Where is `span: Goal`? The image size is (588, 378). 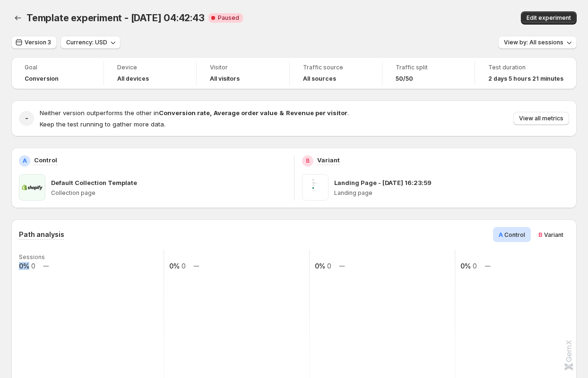
span: Goal is located at coordinates (58, 68).